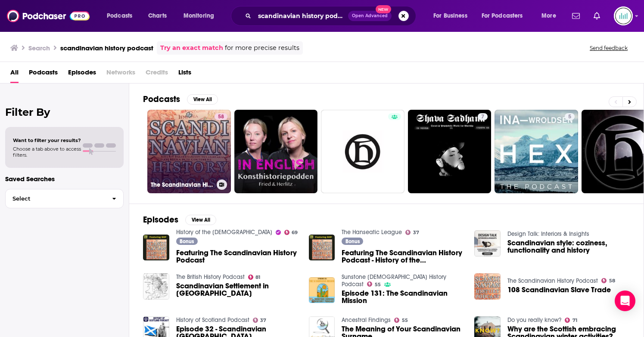  What do you see at coordinates (64, 198) in the screenshot?
I see `button: Select` at bounding box center [64, 198].